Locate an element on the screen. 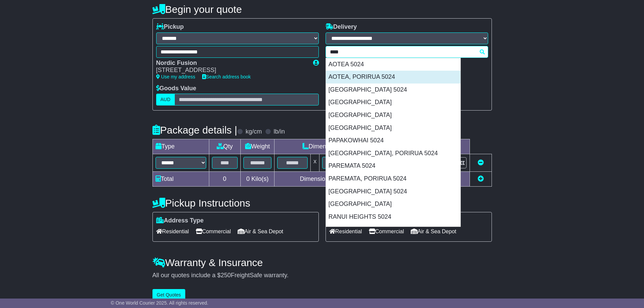  div: PAREMATA 5024 is located at coordinates (393, 166).